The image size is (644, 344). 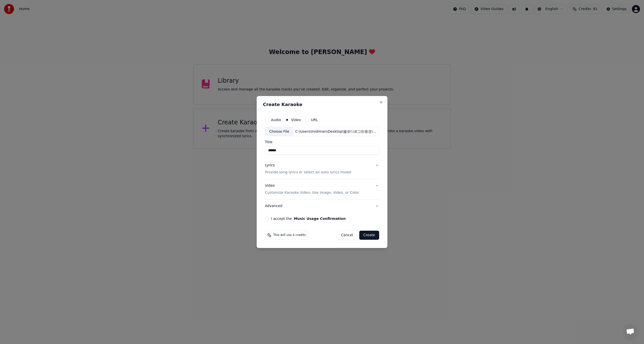 What do you see at coordinates (322, 169) in the screenshot?
I see `button: LyricsProvide song lyrics or select an auto lyrics model` at bounding box center [322, 169].